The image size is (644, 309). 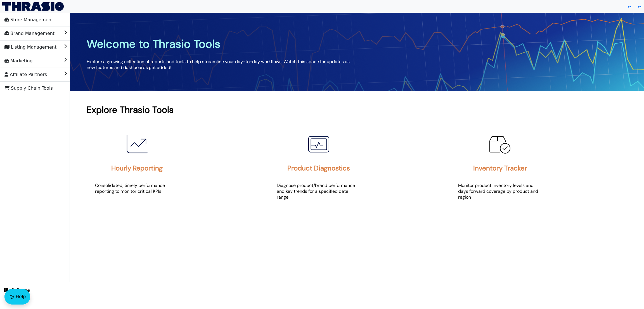 What do you see at coordinates (500, 168) in the screenshot?
I see `h2: Inventory Tracker` at bounding box center [500, 168].